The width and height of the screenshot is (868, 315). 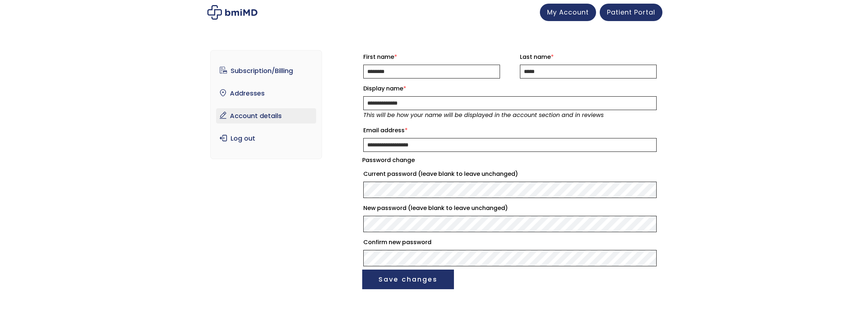 I want to click on a: Account details, so click(x=266, y=116).